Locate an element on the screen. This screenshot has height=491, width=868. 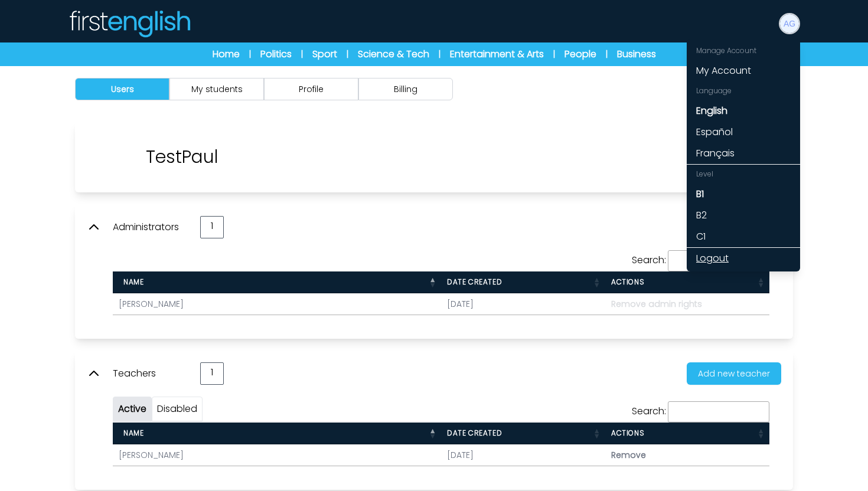
a: Français is located at coordinates (743, 154).